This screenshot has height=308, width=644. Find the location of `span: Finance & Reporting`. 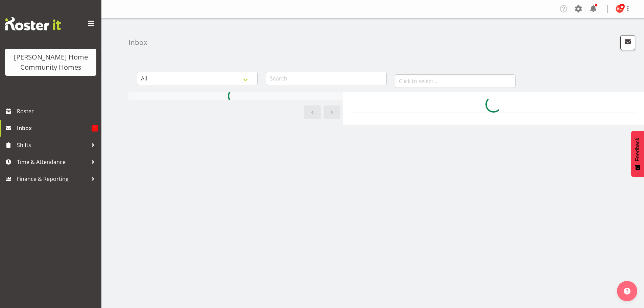

span: Finance & Reporting is located at coordinates (52, 179).